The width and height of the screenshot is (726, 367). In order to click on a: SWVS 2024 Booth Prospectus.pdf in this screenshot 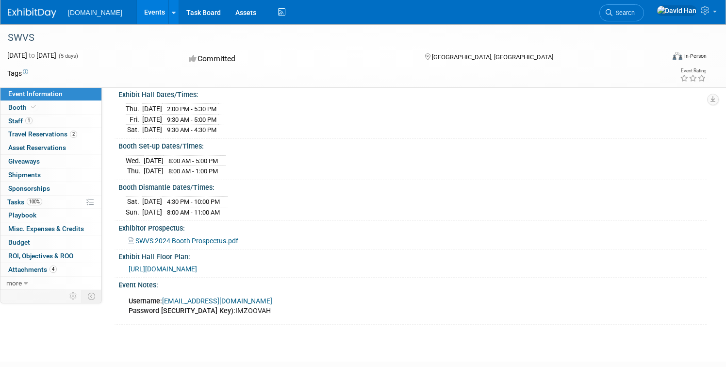, I will do `click(184, 241)`.